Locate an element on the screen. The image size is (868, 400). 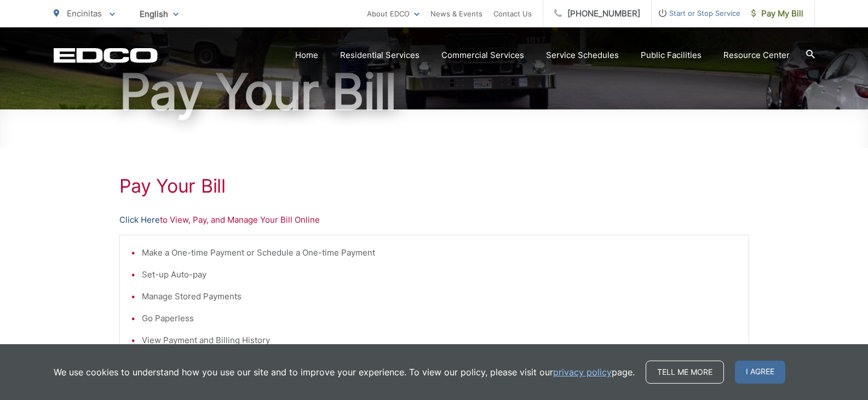
a: Home is located at coordinates (307, 55).